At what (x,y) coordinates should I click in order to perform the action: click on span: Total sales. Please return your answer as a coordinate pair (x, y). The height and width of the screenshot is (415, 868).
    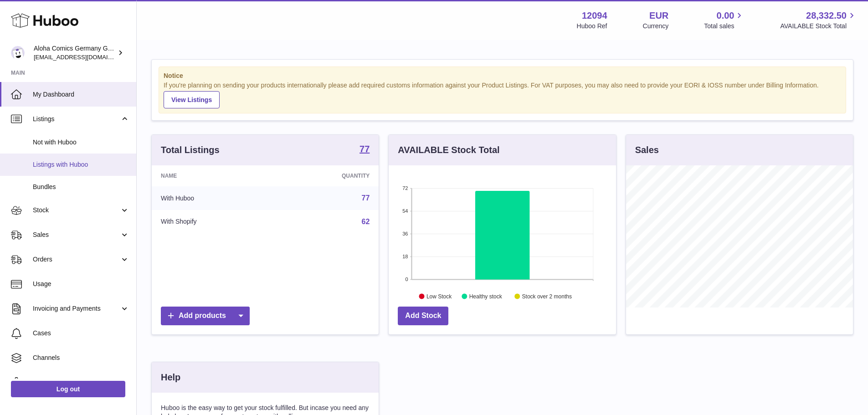
    Looking at the image, I should click on (724, 26).